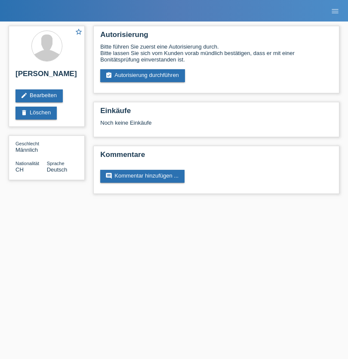  I want to click on i: edit, so click(24, 96).